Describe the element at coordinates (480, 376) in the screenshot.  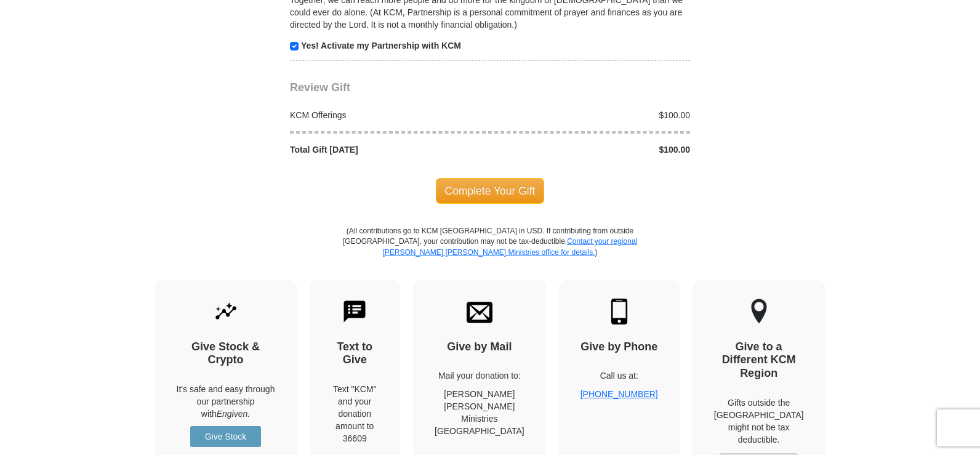
I see `p: Mail your donation to:` at that location.